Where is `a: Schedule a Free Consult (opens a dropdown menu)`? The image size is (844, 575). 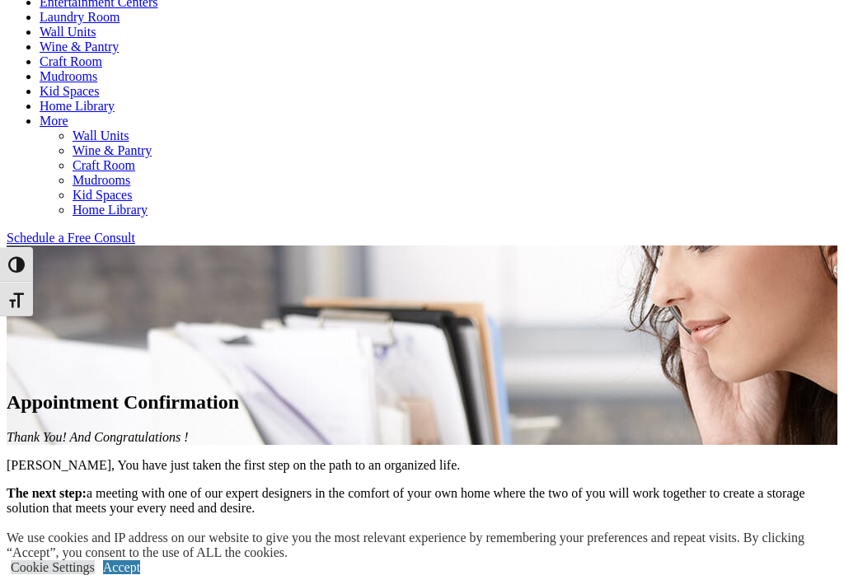 a: Schedule a Free Consult (opens a dropdown menu) is located at coordinates (71, 237).